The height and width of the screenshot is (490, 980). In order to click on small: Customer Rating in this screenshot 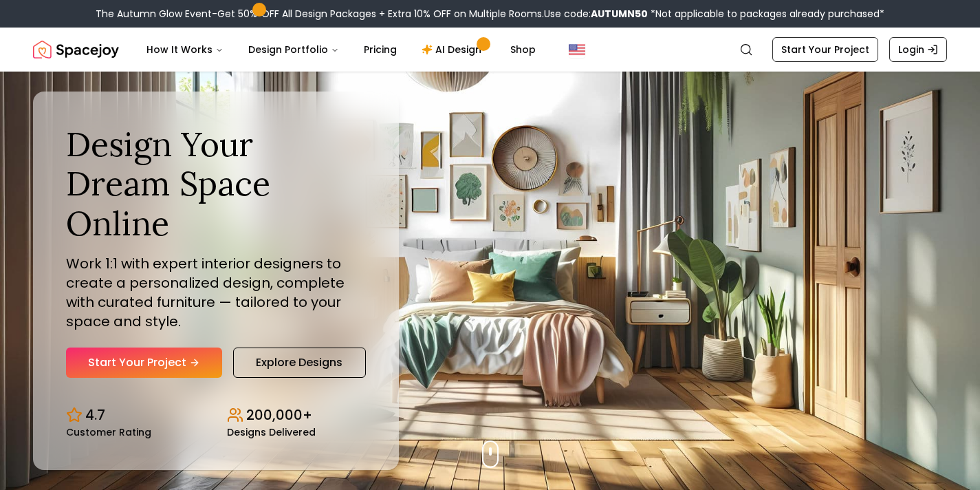, I will do `click(109, 432)`.